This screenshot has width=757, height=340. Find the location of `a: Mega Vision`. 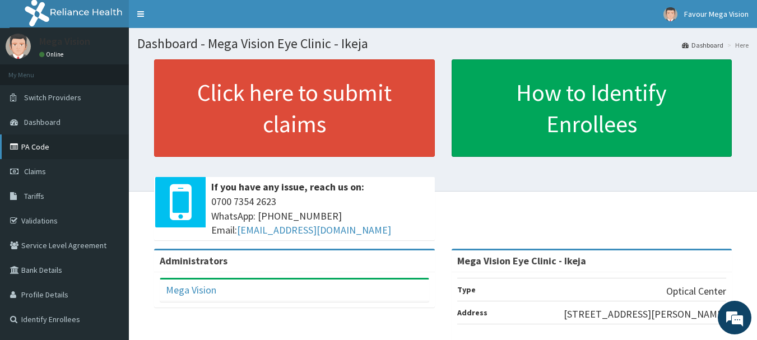

a: Mega Vision is located at coordinates (191, 290).